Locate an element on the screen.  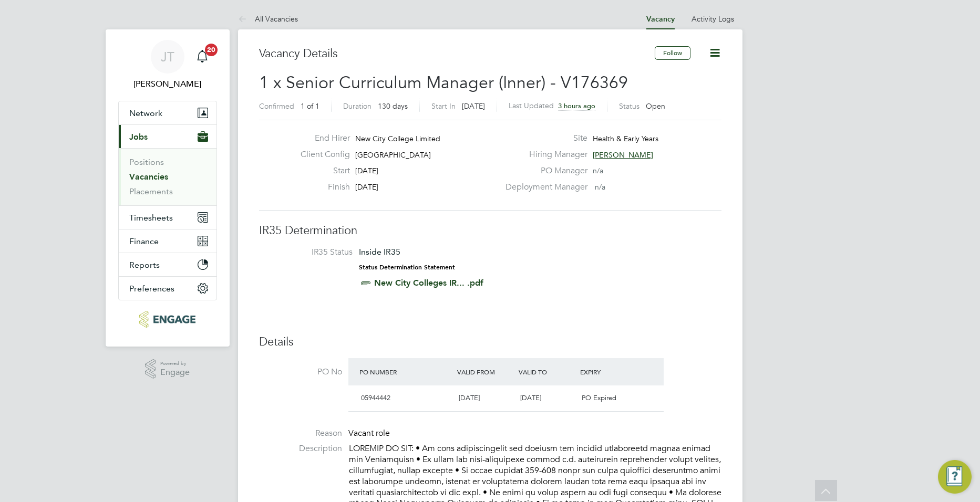
span: 130 days is located at coordinates (393, 106).